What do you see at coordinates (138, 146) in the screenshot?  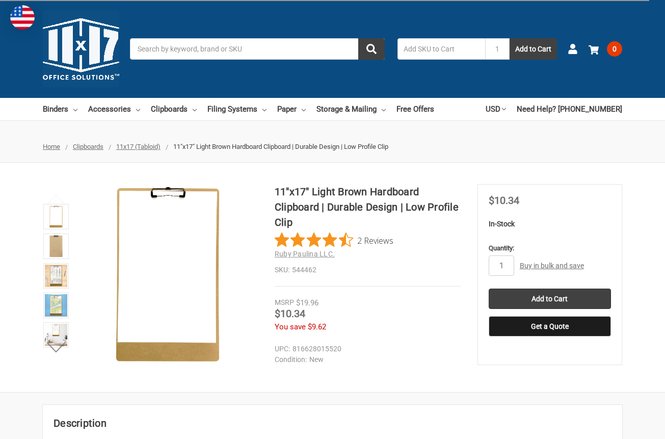 I see `a: 11x17 (Tabloid)` at bounding box center [138, 146].